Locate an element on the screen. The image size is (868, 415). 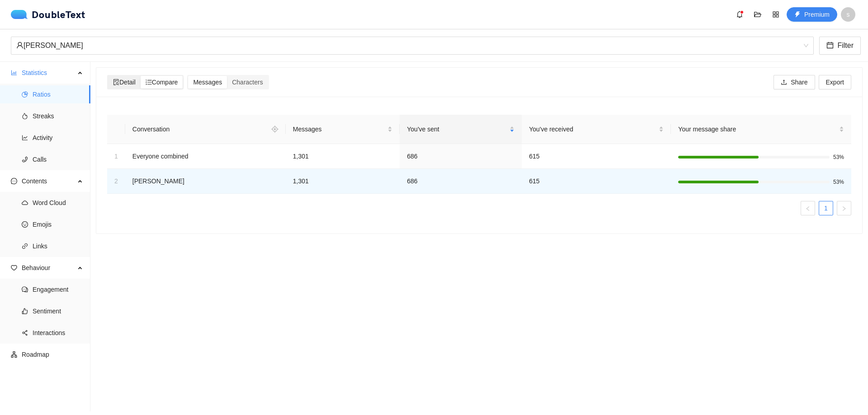
button: left is located at coordinates (807, 208).